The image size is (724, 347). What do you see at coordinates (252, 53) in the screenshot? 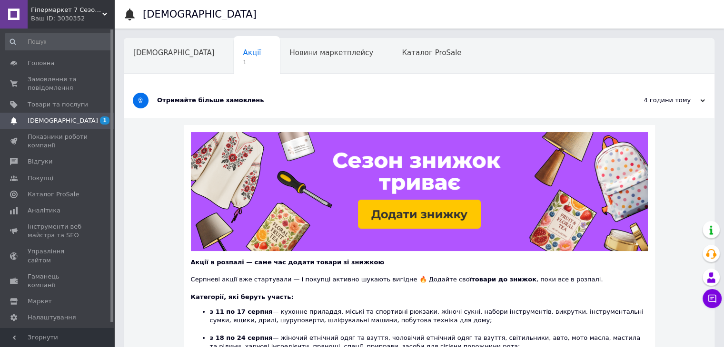
I see `span: Акції` at bounding box center [252, 53].